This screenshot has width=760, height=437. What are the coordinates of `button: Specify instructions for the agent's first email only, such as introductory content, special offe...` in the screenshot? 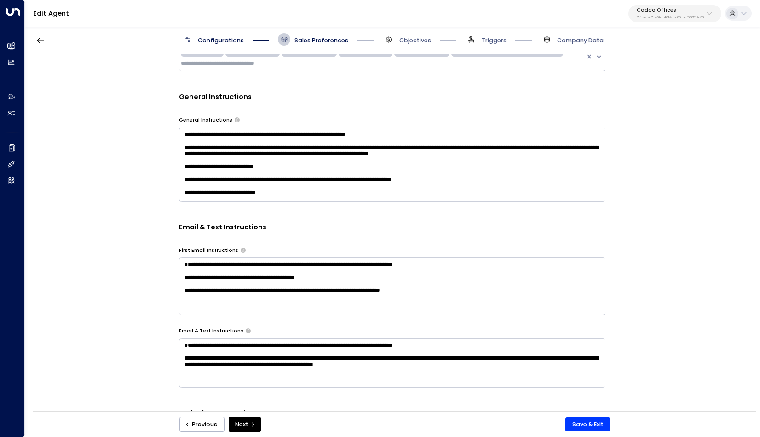 It's located at (243, 250).